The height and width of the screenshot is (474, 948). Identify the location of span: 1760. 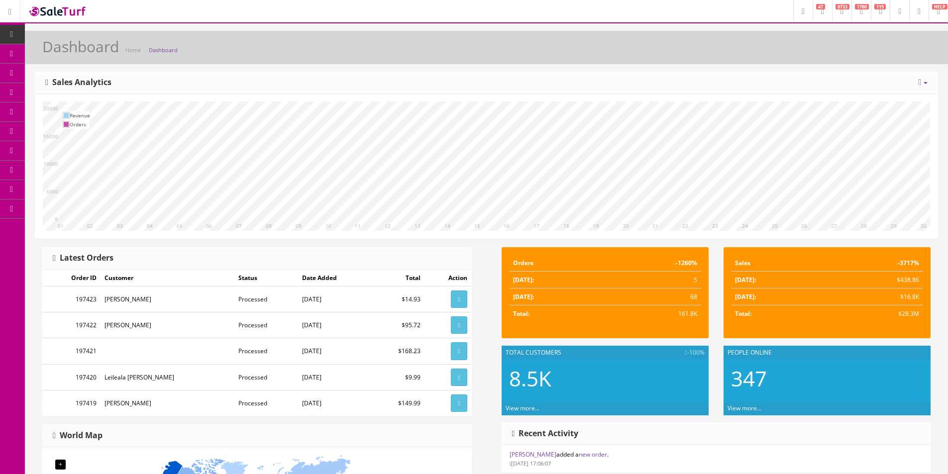
(862, 6).